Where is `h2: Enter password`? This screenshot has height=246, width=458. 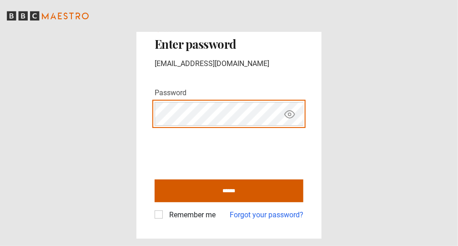
h2: Enter password is located at coordinates (229, 44).